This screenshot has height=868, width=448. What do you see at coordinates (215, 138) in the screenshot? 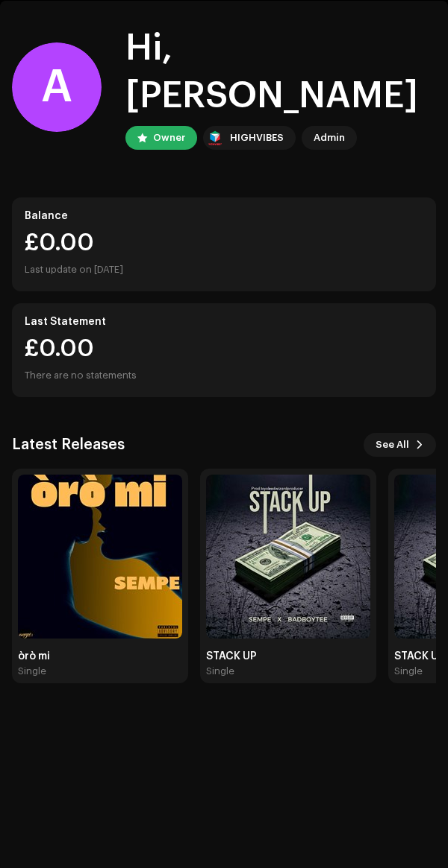
I see `img: feab3aad-9b62-475c-8caf-26f15a9573ee` at bounding box center [215, 138].